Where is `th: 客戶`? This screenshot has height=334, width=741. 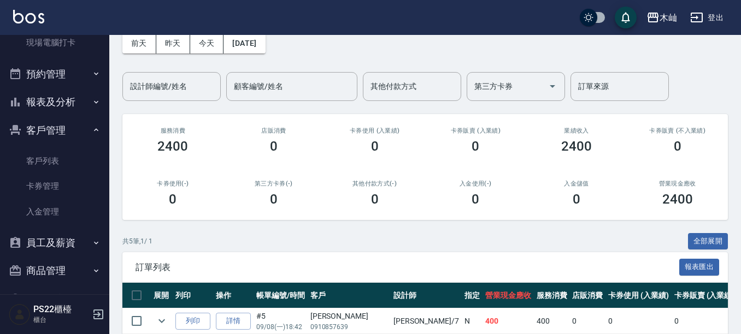 th: 客戶 is located at coordinates (349, 296).